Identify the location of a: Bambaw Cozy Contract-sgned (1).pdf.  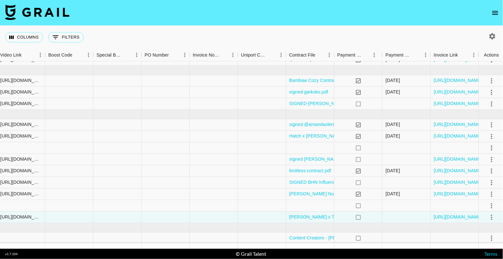
(328, 81).